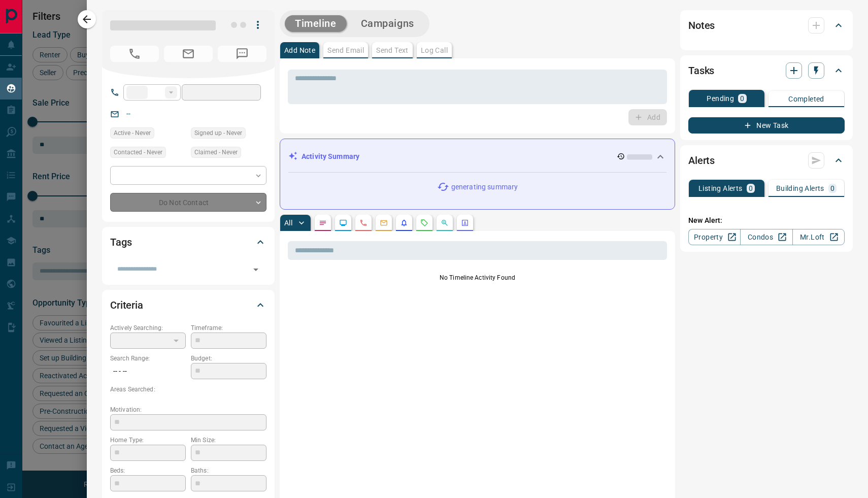 The image size is (868, 498). What do you see at coordinates (424, 223) in the screenshot?
I see `svg: Requests` at bounding box center [424, 223].